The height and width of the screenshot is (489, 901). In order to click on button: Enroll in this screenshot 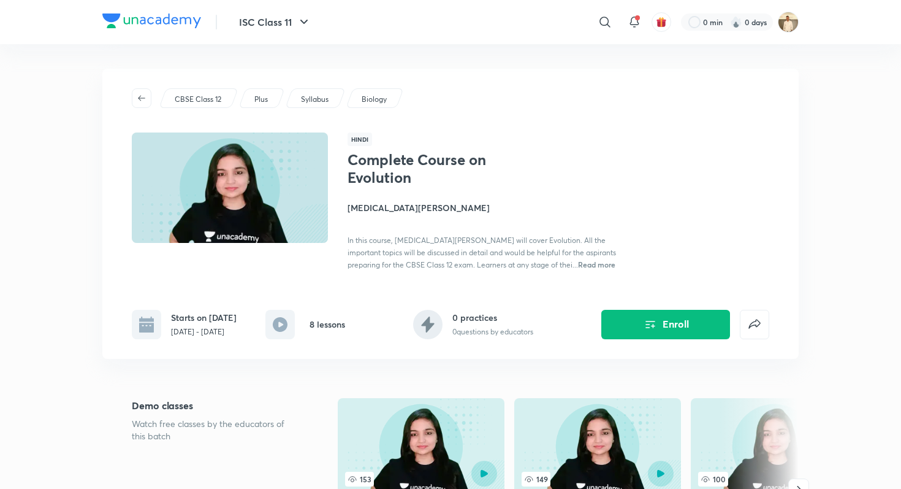, I will do `click(666, 324)`.